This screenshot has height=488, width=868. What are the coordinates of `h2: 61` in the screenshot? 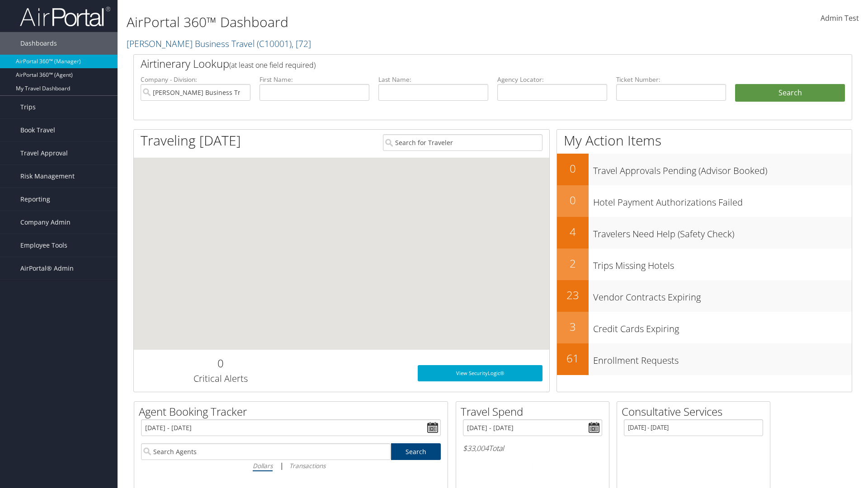 It's located at (573, 359).